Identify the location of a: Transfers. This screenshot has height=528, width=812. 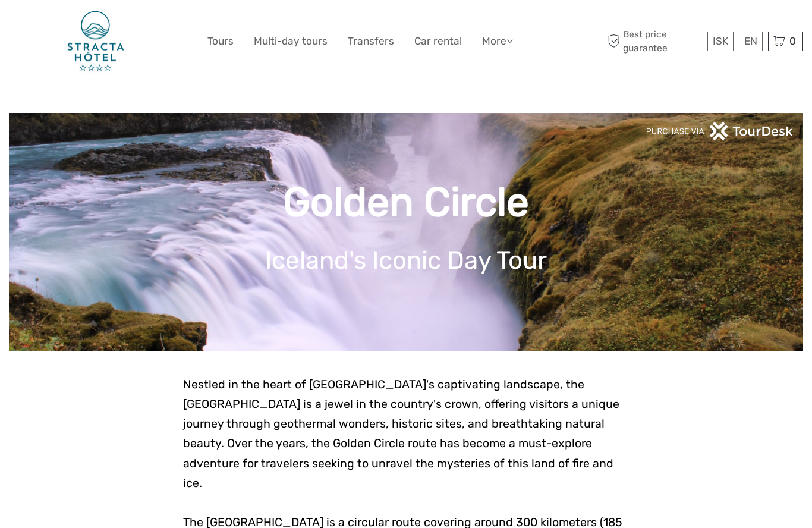
(371, 41).